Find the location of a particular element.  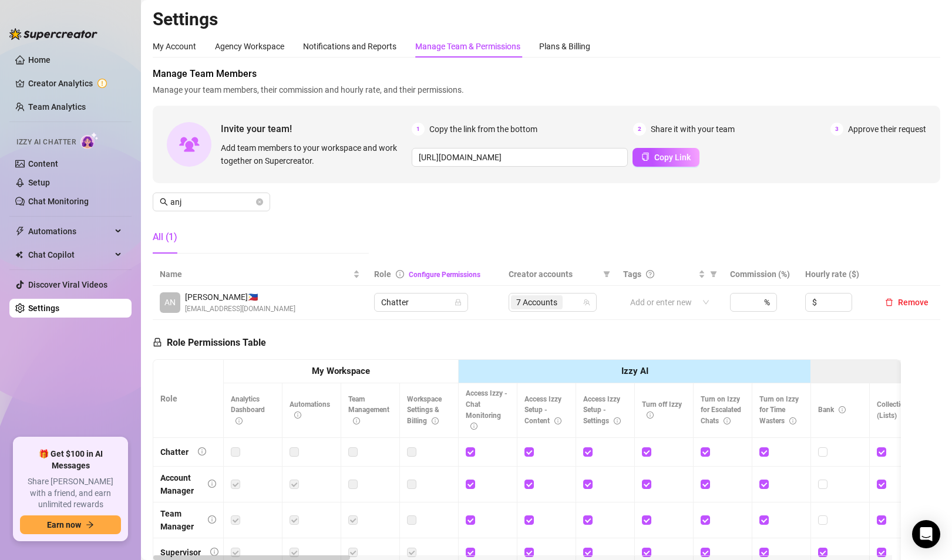

a: Chat Monitoring is located at coordinates (58, 201).